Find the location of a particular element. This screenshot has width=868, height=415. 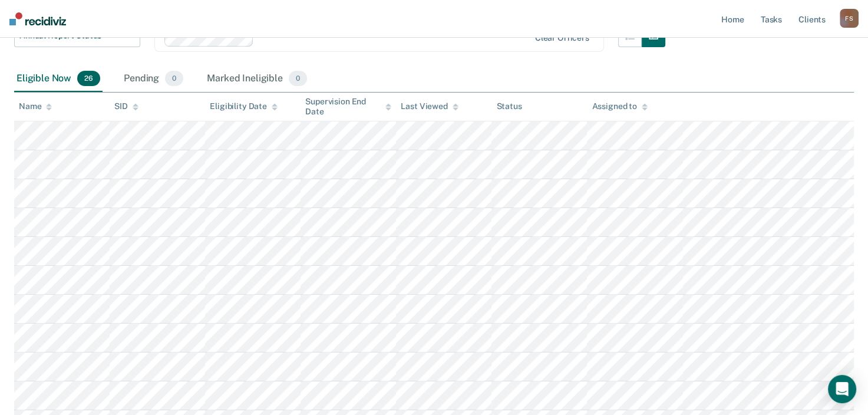

div: Status is located at coordinates (508, 106).